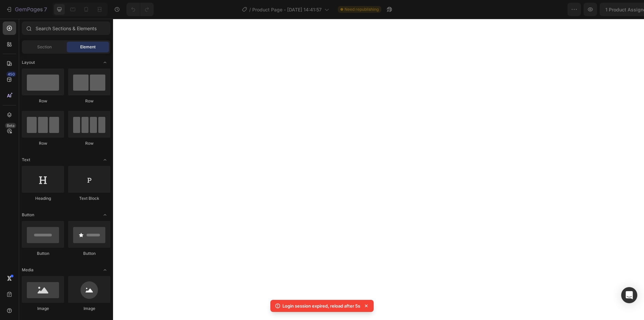  Describe the element at coordinates (585, 9) in the screenshot. I see `span: Save` at that location.